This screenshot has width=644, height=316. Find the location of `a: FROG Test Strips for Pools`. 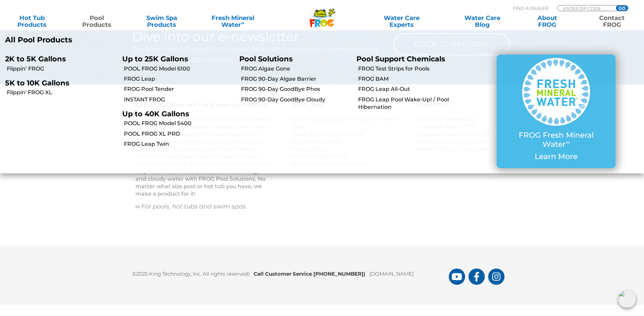

a: FROG Test Strips for Pools is located at coordinates (413, 69).